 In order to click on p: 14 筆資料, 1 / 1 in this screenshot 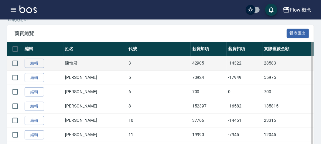, I will do `click(161, 20)`.